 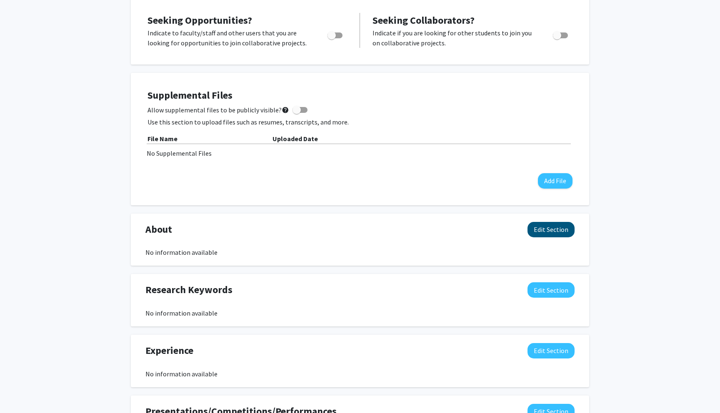 I want to click on button: Edit Experience, so click(x=551, y=351).